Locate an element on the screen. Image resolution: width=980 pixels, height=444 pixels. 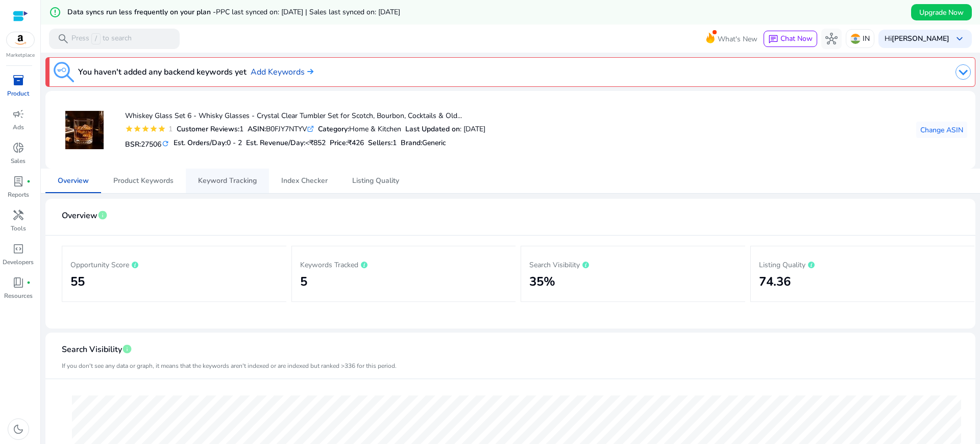
p: Marketplace is located at coordinates (20, 55).